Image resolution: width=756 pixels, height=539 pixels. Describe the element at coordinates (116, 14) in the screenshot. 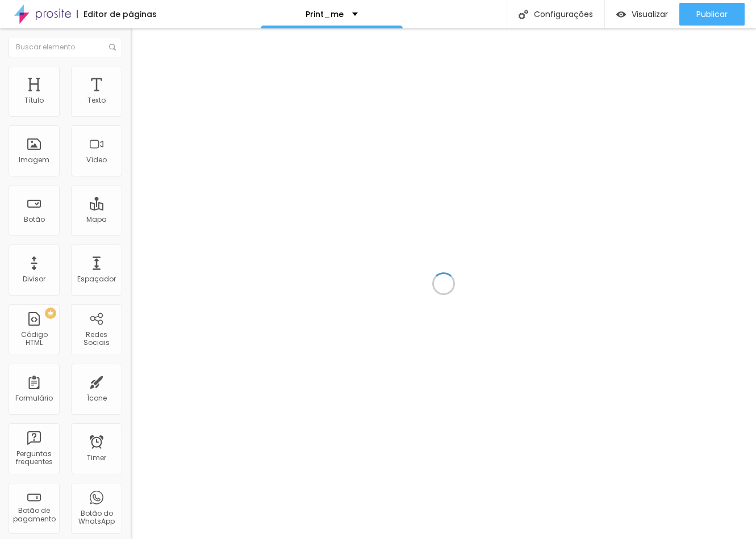

I see `div: Editor de páginas` at that location.